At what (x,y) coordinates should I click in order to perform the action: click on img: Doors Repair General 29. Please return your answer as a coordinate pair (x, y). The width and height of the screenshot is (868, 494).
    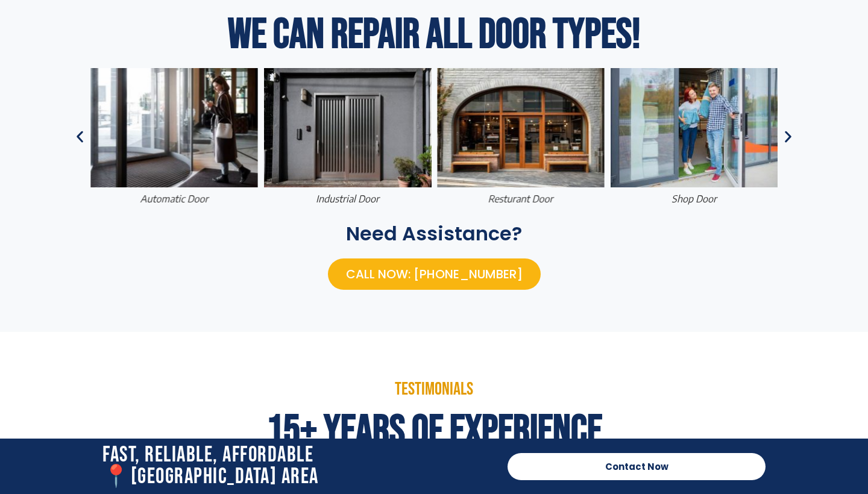
    Looking at the image, I should click on (348, 128).